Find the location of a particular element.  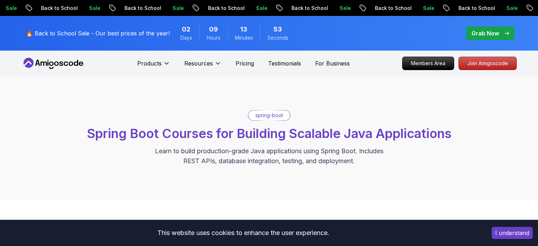

p: Pricing is located at coordinates (245, 63).